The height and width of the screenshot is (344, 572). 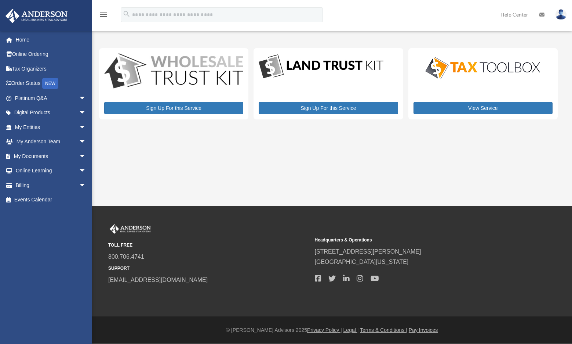 What do you see at coordinates (209, 245) in the screenshot?
I see `small: TOLL FREE` at bounding box center [209, 245].